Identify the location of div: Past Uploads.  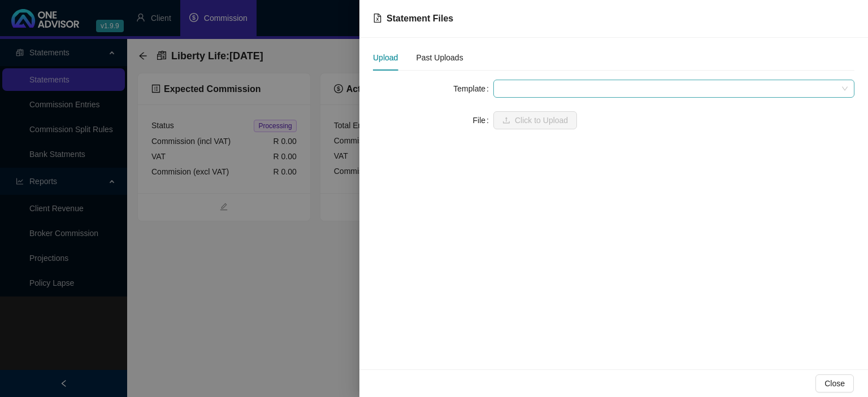
(439, 58).